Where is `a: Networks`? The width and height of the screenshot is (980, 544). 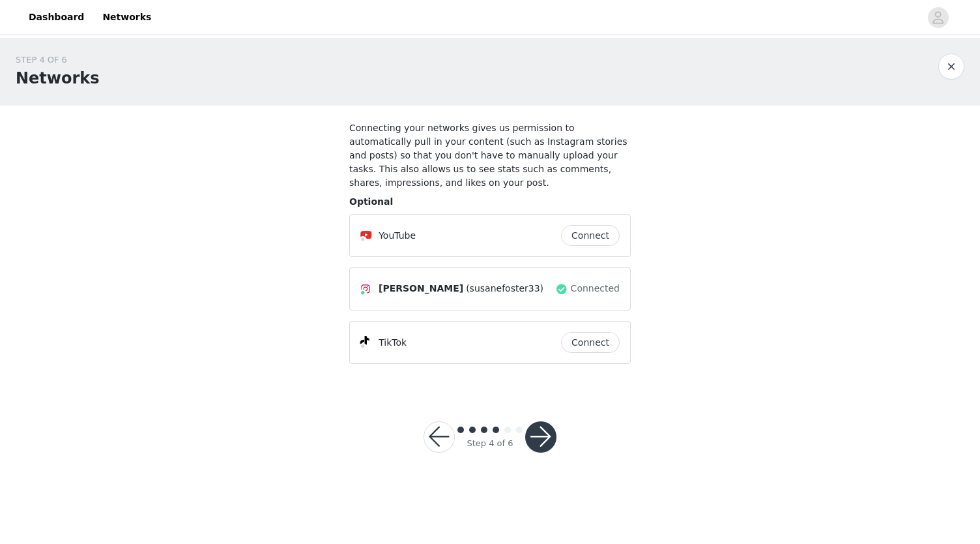
a: Networks is located at coordinates (127, 17).